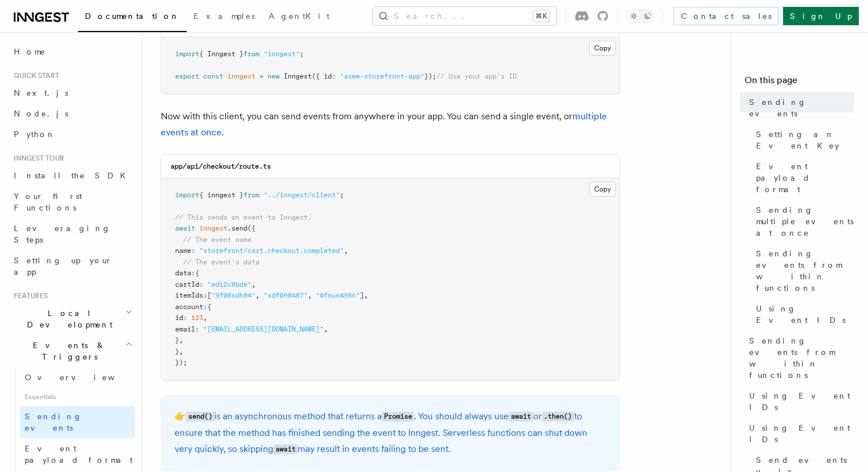 Image resolution: width=868 pixels, height=472 pixels. I want to click on a: Sending multiple events at once, so click(802, 221).